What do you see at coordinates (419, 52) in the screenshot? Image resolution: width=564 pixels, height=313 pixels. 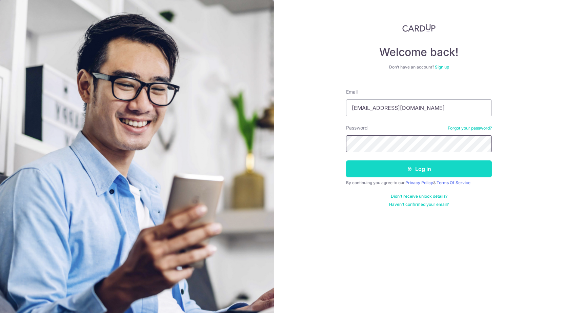 I see `h4: Welcome back!` at bounding box center [419, 52].